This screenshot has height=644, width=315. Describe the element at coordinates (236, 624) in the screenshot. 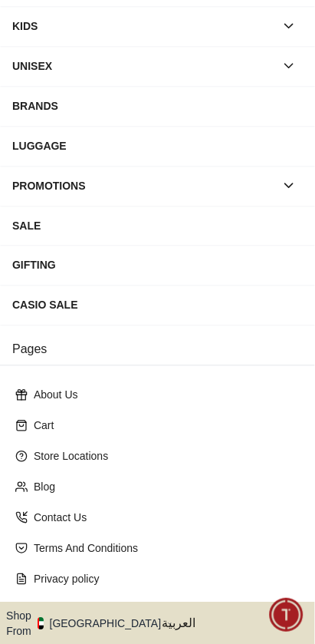

I see `button: العربية` at that location.